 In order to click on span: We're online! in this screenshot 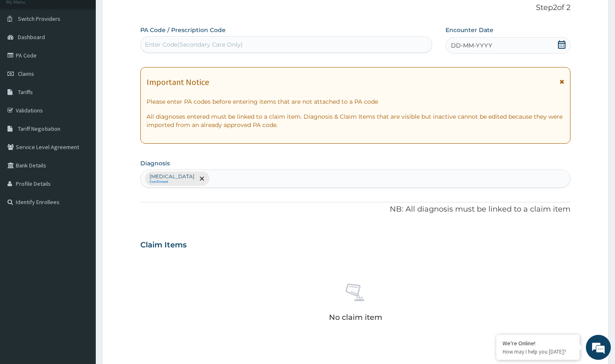, I will do `click(82, 147)`.